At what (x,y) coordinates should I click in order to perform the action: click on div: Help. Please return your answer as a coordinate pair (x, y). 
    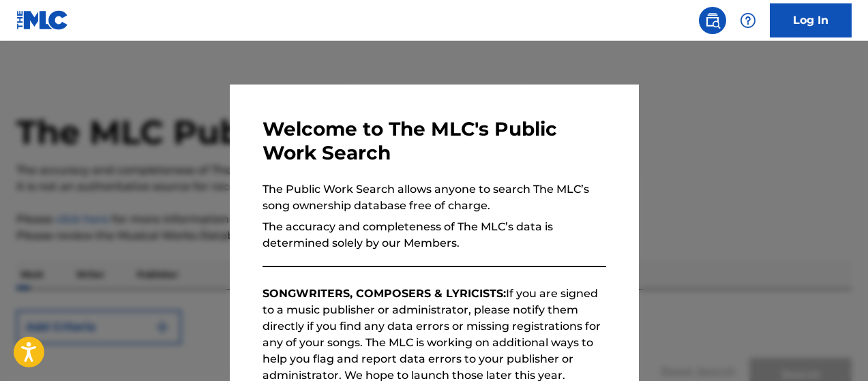
    Looking at the image, I should click on (747, 21).